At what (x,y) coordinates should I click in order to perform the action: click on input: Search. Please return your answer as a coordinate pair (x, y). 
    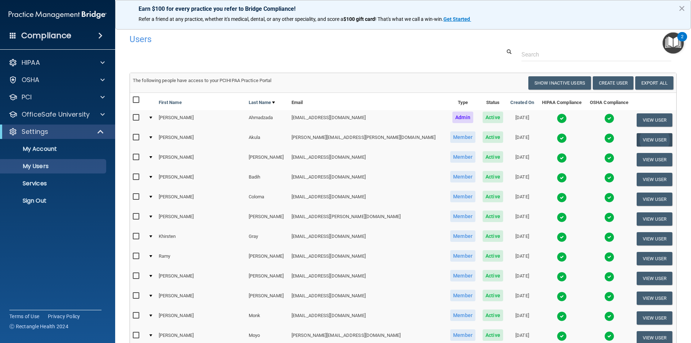
    Looking at the image, I should click on (596, 54).